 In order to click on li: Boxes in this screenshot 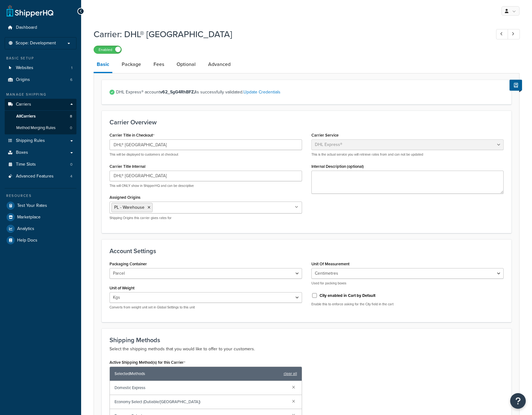, I will do `click(41, 153)`.